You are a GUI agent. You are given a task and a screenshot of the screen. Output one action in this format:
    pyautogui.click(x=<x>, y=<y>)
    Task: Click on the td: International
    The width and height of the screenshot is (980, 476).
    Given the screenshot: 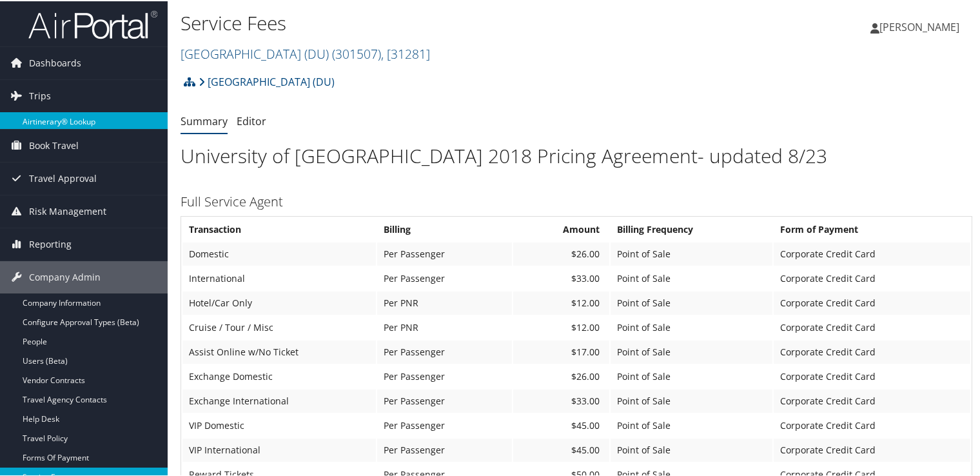 What is the action you would take?
    pyautogui.click(x=279, y=277)
    